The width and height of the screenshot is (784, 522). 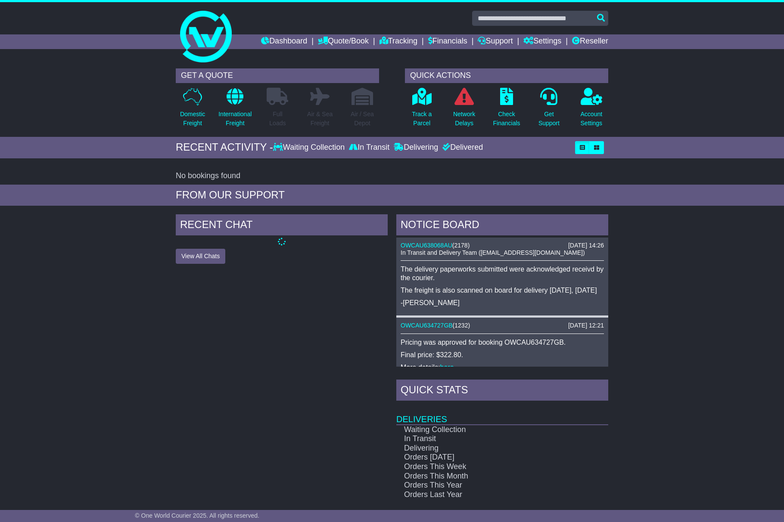 I want to click on p: More details: ., so click(x=502, y=367).